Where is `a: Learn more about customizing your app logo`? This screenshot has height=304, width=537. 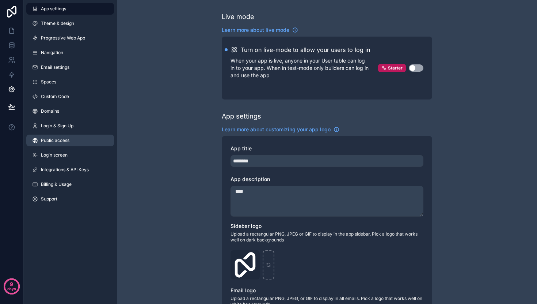
a: Learn more about customizing your app logo is located at coordinates (281, 129).